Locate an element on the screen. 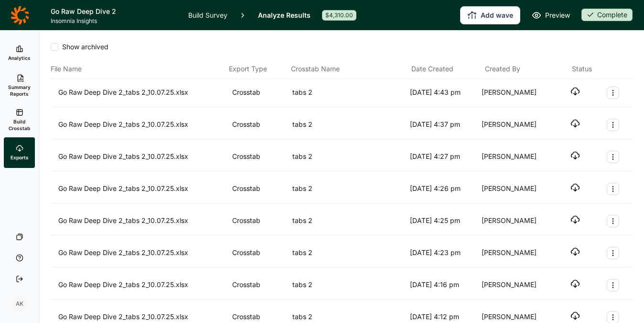 Image resolution: width=644 pixels, height=323 pixels. a: Summary Reports is located at coordinates (19, 86).